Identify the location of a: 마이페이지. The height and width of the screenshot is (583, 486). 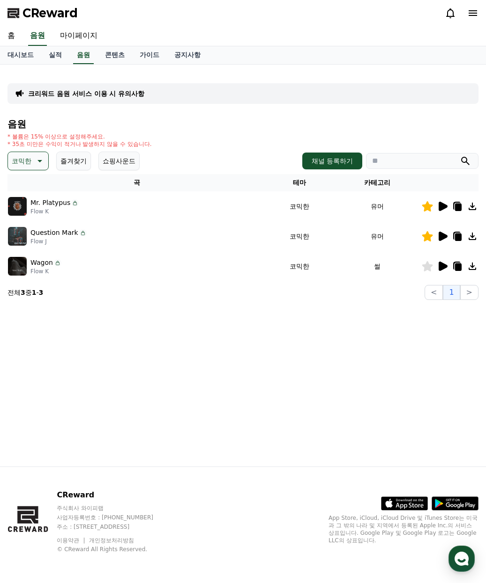
(79, 36).